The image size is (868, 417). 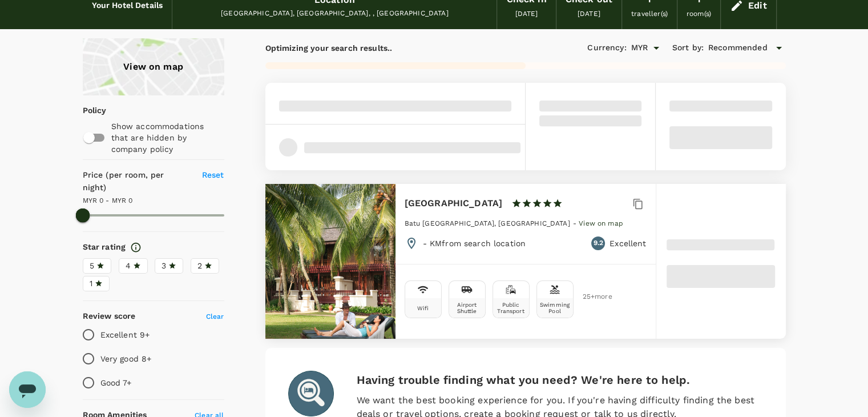 What do you see at coordinates (699, 14) in the screenshot?
I see `span: room(s)` at bounding box center [699, 14].